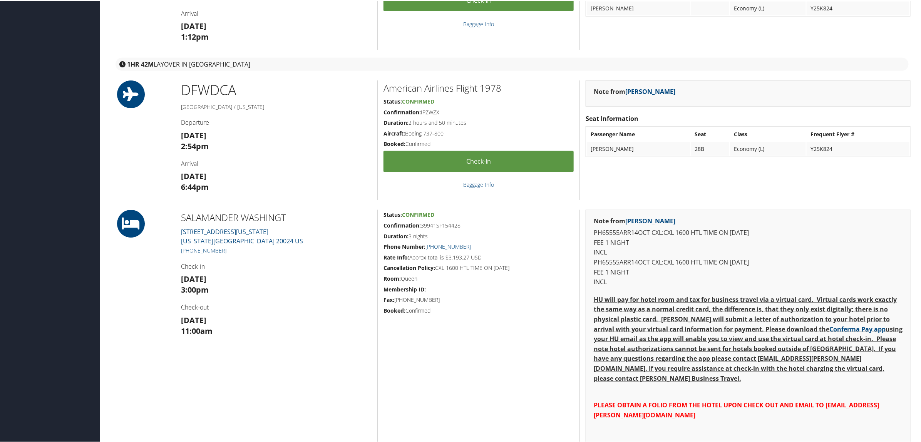 The width and height of the screenshot is (921, 442). Describe the element at coordinates (195, 145) in the screenshot. I see `strong: 2:54pm` at that location.